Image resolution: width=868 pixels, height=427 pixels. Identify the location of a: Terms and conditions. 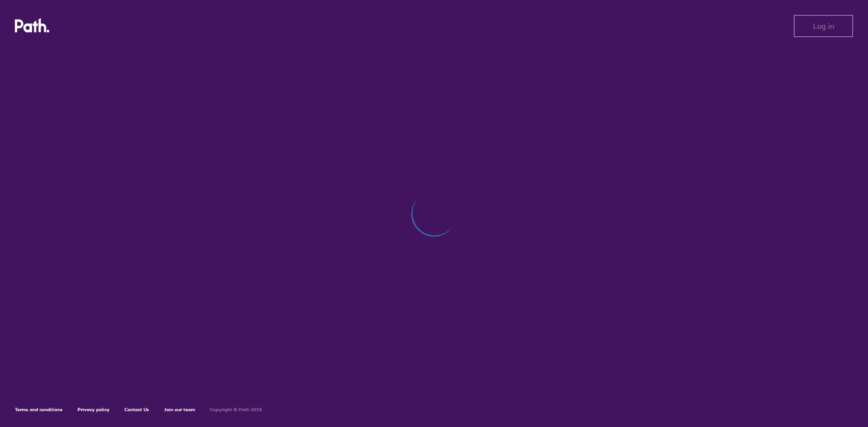
(38, 409).